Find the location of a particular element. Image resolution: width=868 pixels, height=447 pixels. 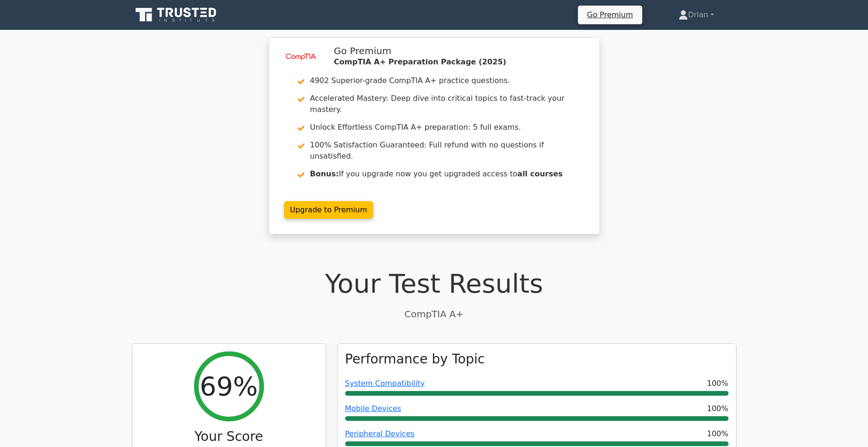

h3: Performance by Topic is located at coordinates (415, 359).